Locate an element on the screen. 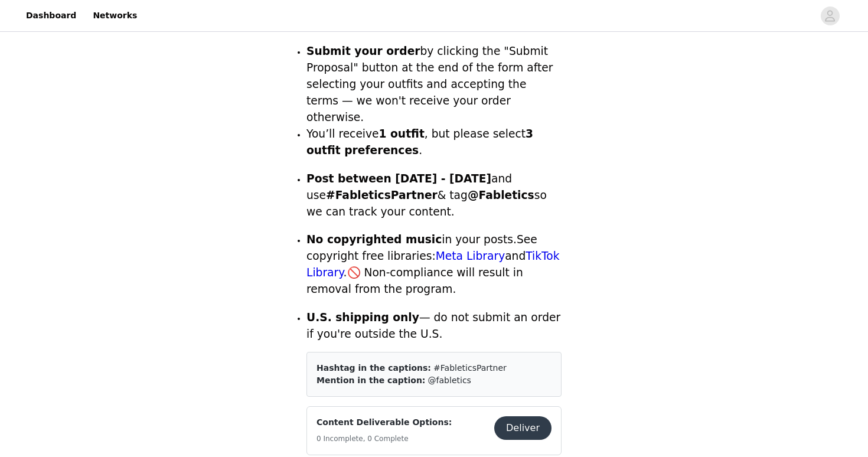 The width and height of the screenshot is (868, 457). span: #FableticsPartner is located at coordinates (470, 368).